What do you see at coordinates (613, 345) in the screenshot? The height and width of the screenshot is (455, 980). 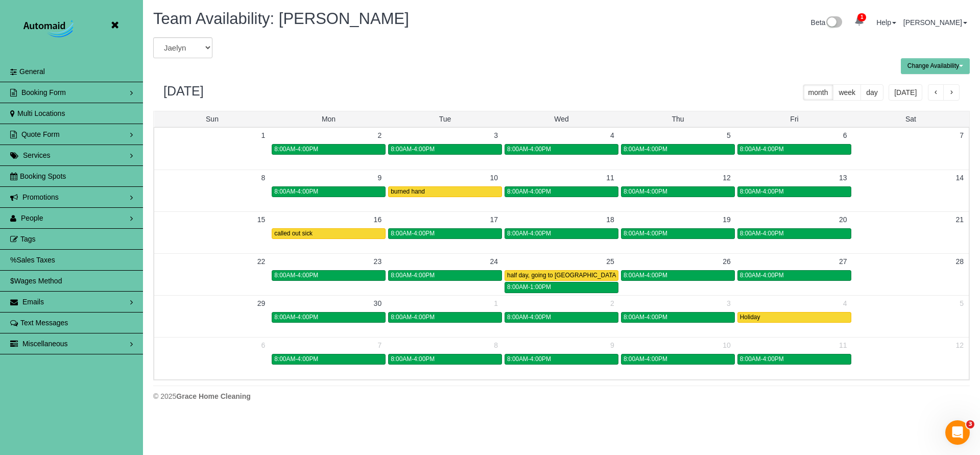 I see `a: 9` at bounding box center [613, 345].